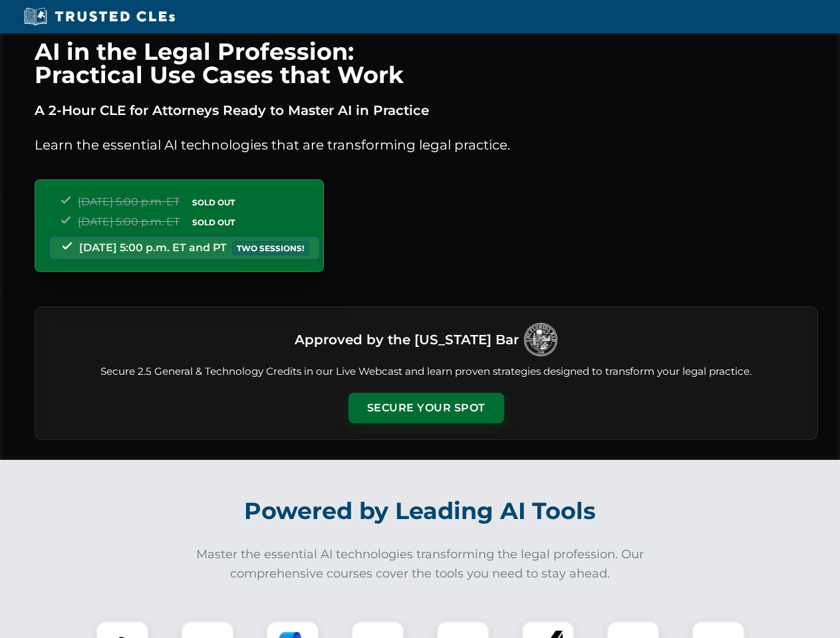 The width and height of the screenshot is (840, 638). What do you see at coordinates (426, 371) in the screenshot?
I see `p: Secure 2.5 General & Technology Credits in our Live Webcast and learn proven strategies designed ...` at bounding box center [426, 371].